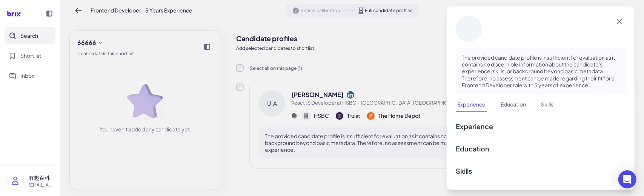 This screenshot has height=196, width=644. Describe the element at coordinates (41, 177) in the screenshot. I see `p: 有趣百科` at that location.